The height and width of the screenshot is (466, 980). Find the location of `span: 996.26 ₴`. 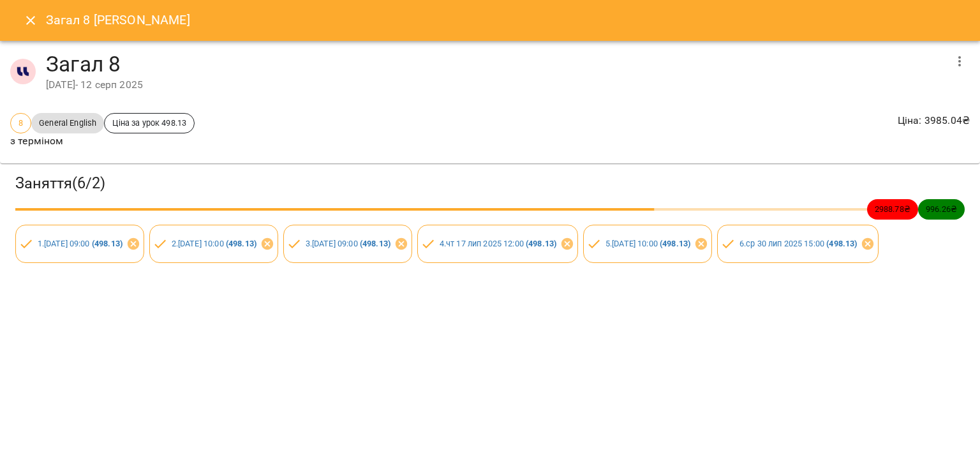

span: 996.26 ₴ is located at coordinates (940, 209).